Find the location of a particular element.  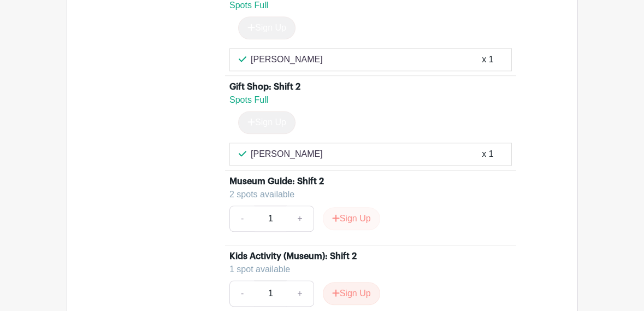

div: 2 spots available is located at coordinates (366, 194).